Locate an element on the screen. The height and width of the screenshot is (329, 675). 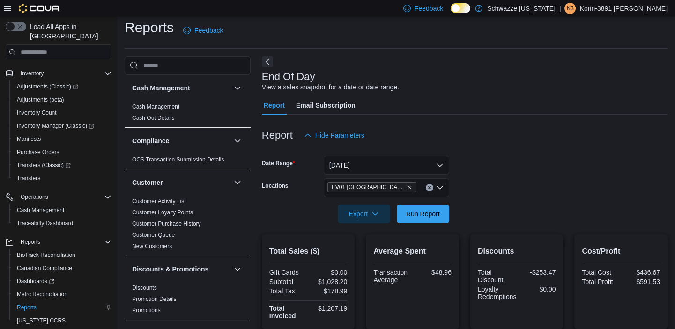
span: Hide Parameters is located at coordinates (340, 135).